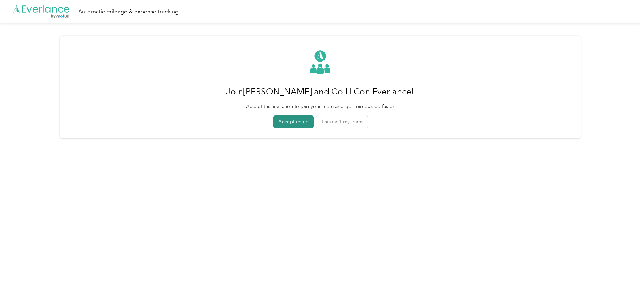 The width and height of the screenshot is (644, 292). Describe the element at coordinates (342, 121) in the screenshot. I see `button: This isn't my team` at that location.